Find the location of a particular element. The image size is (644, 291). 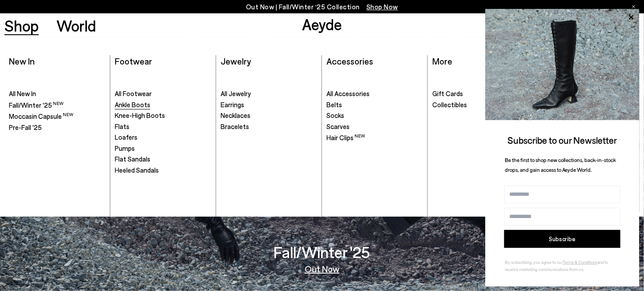

a: Bracelets is located at coordinates (269, 127).